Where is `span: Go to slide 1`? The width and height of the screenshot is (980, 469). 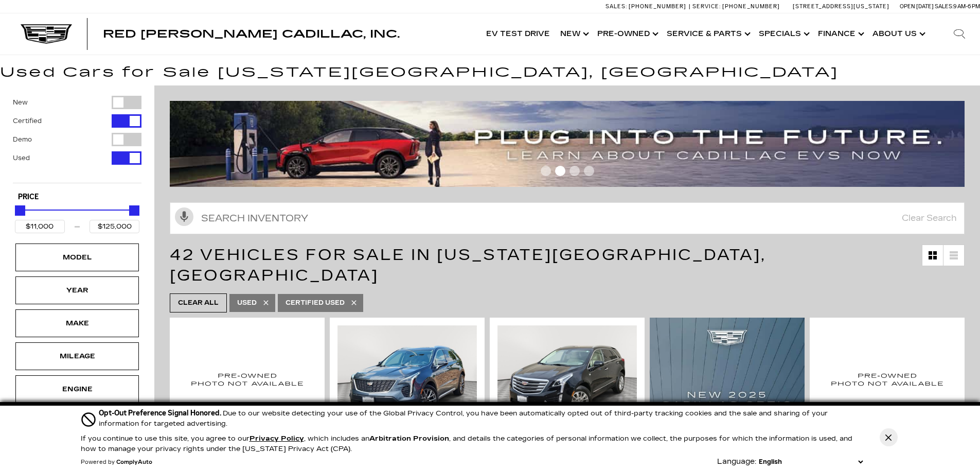
span: Go to slide 1 is located at coordinates (546, 171).